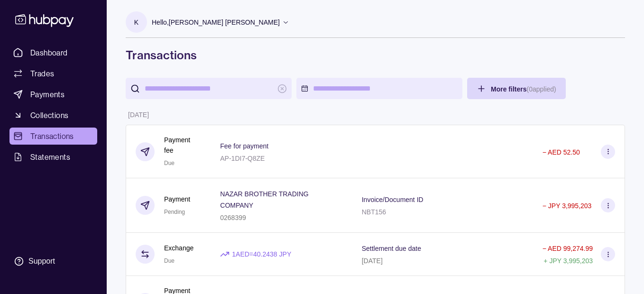 The width and height of the screenshot is (644, 294). What do you see at coordinates (53, 115) in the screenshot?
I see `a: Collections` at bounding box center [53, 115].